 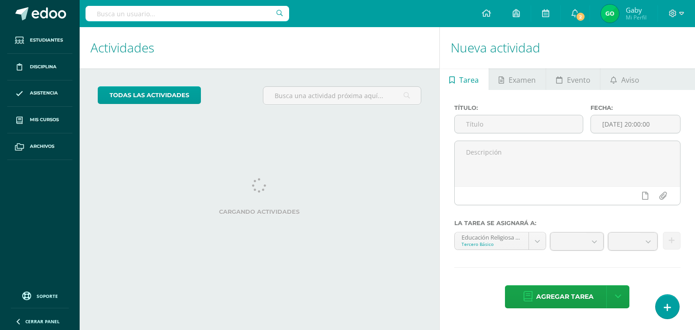 What do you see at coordinates (625, 79) in the screenshot?
I see `a: Aviso` at bounding box center [625, 79].